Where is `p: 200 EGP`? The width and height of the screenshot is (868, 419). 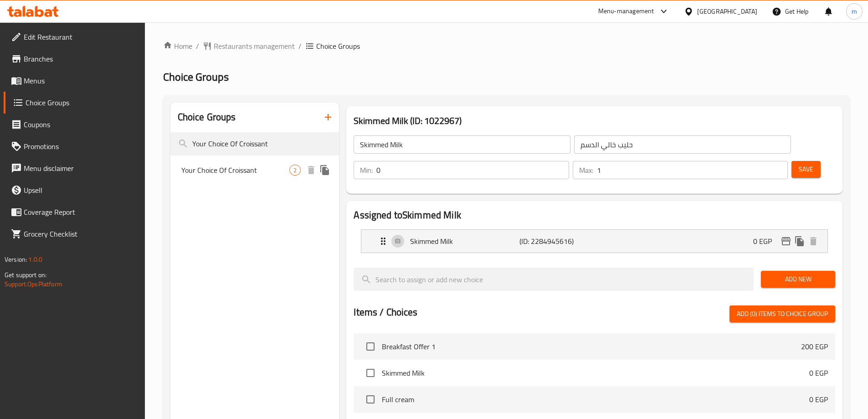
p: 200 EGP is located at coordinates (815, 346).